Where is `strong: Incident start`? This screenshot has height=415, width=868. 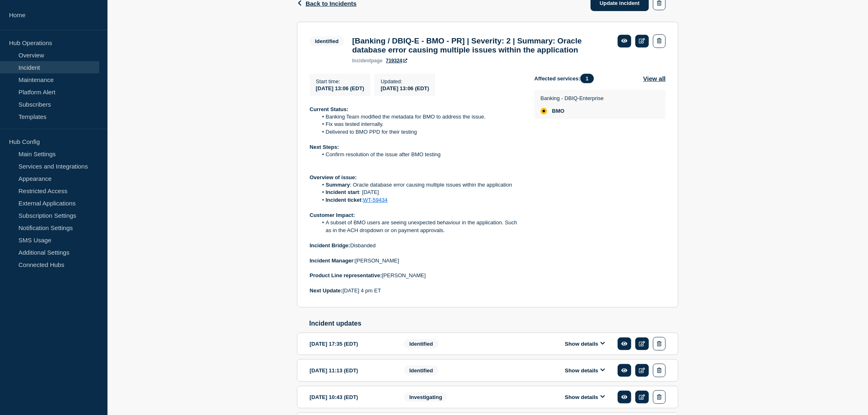
strong: Incident start is located at coordinates (343, 192).